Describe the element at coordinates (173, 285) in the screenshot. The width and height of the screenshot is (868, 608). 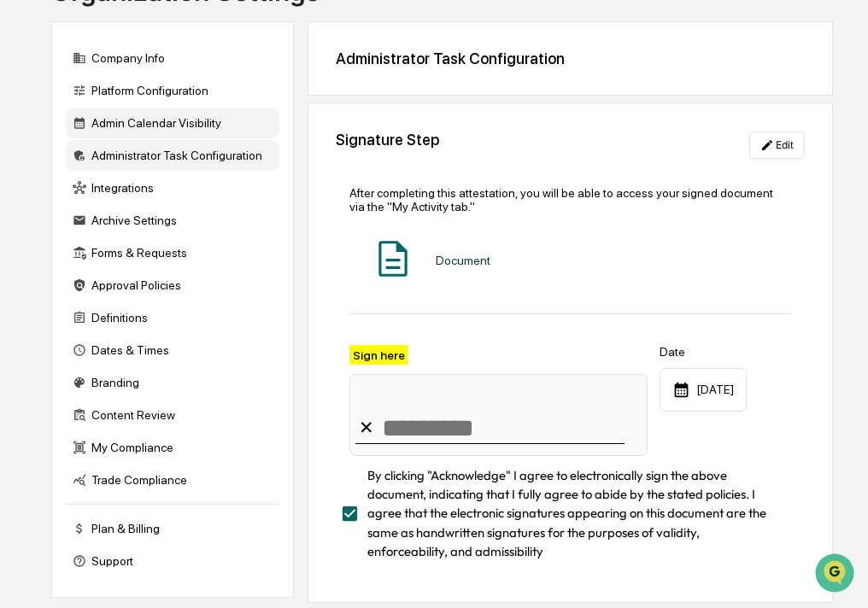
I see `div: Approval Policies` at that location.